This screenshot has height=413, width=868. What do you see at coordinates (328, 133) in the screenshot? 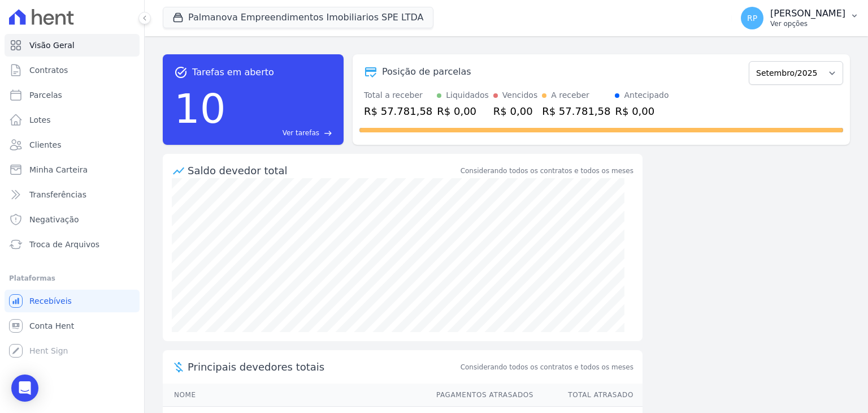
I see `span: east` at bounding box center [328, 133].